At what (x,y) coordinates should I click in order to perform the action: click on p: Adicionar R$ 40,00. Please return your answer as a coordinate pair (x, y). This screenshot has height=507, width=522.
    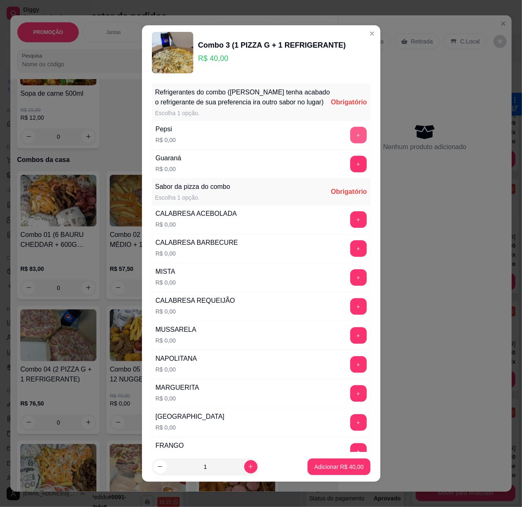
    Looking at the image, I should click on (339, 466).